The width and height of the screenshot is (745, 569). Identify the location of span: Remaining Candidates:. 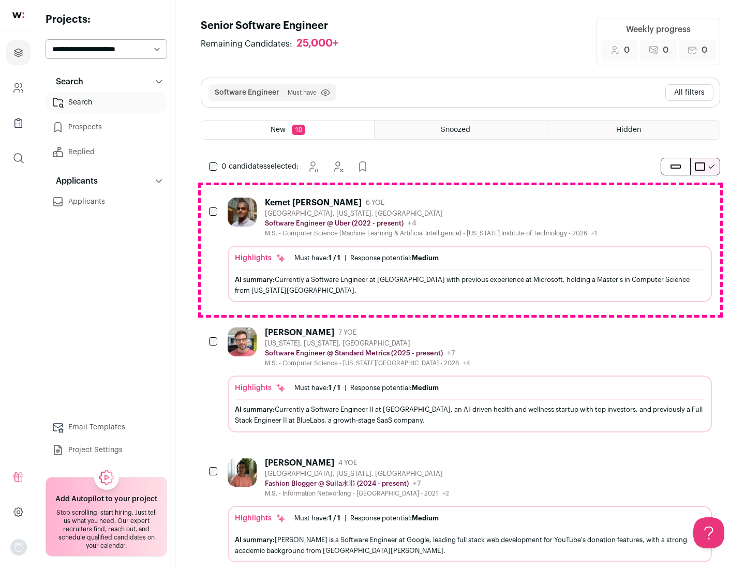
(246, 44).